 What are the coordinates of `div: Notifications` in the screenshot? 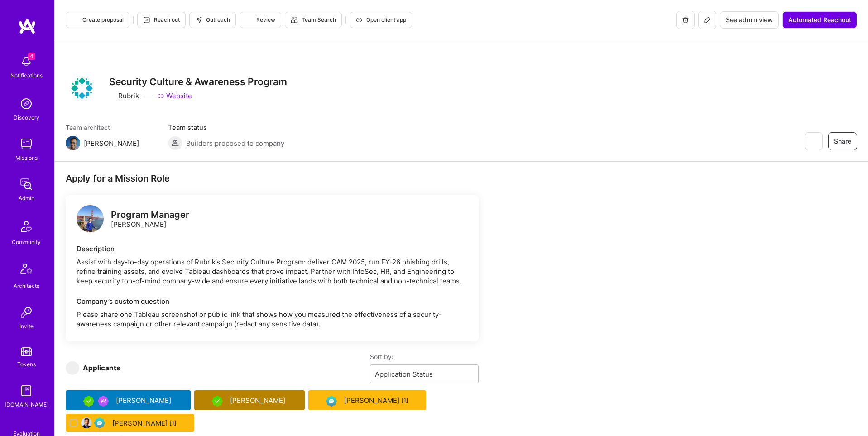 It's located at (26, 75).